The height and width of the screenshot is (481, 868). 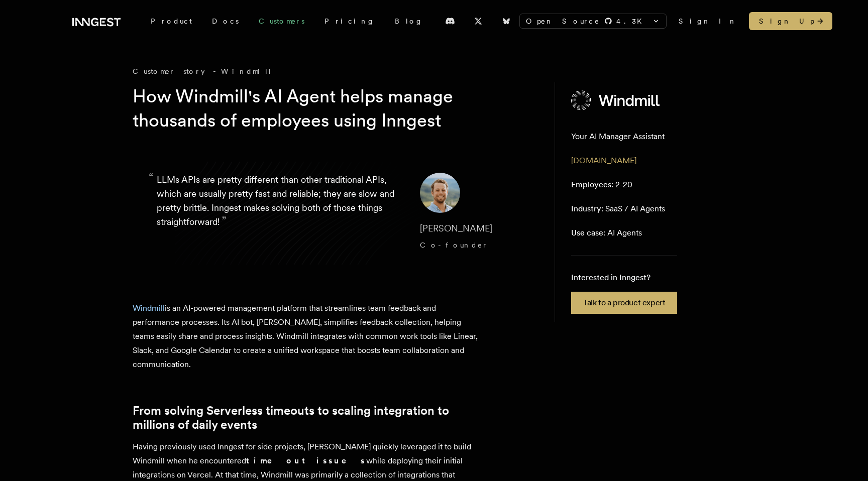 What do you see at coordinates (618, 208) in the screenshot?
I see `p: SaaS / AI Agents` at bounding box center [618, 208].